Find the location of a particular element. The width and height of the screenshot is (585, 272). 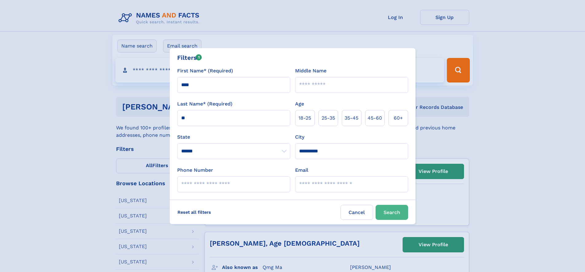

span: 35‑45 is located at coordinates (351, 118).